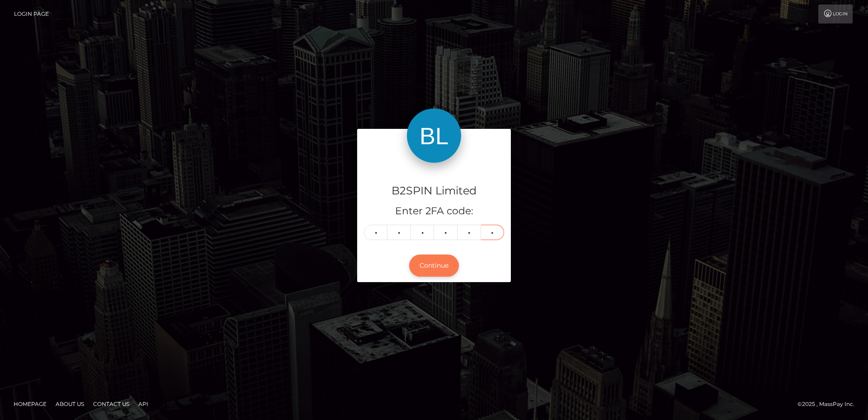 The image size is (868, 420). Describe the element at coordinates (143, 403) in the screenshot. I see `a: API` at that location.